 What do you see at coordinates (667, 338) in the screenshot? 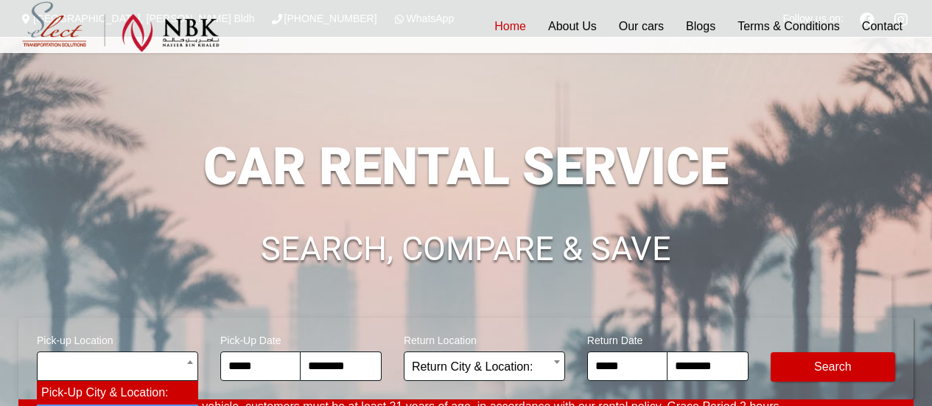
I see `span: Return Date` at bounding box center [667, 338].